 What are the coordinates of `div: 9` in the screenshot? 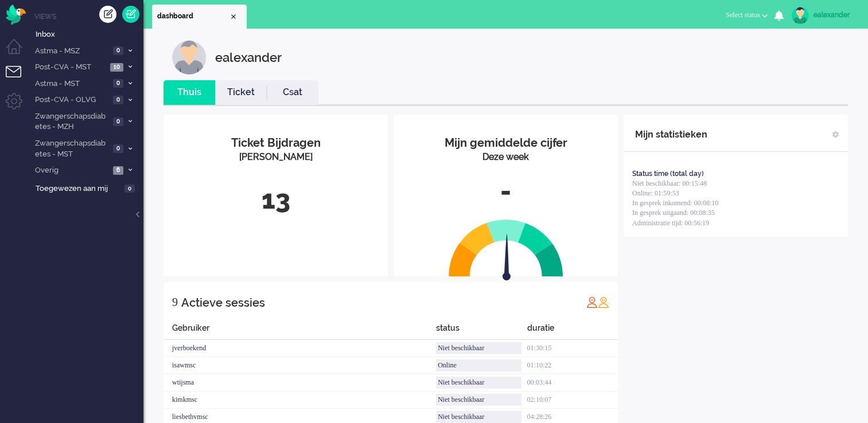 It's located at (175, 302).